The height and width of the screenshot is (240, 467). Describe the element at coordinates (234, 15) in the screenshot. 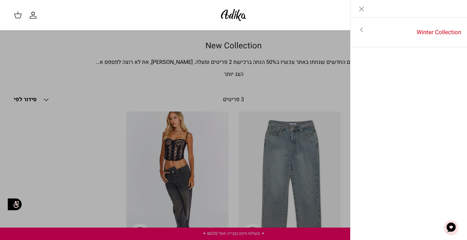

I see `a: Adika IL` at that location.